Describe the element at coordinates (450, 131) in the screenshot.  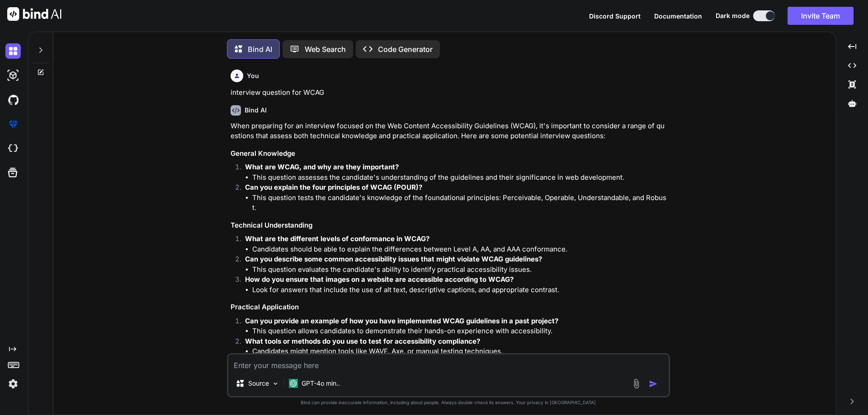
I see `p: When preparing for an interview focused on the Web Content Accessibility Guidelines (WCAG), it's ...` at that location.